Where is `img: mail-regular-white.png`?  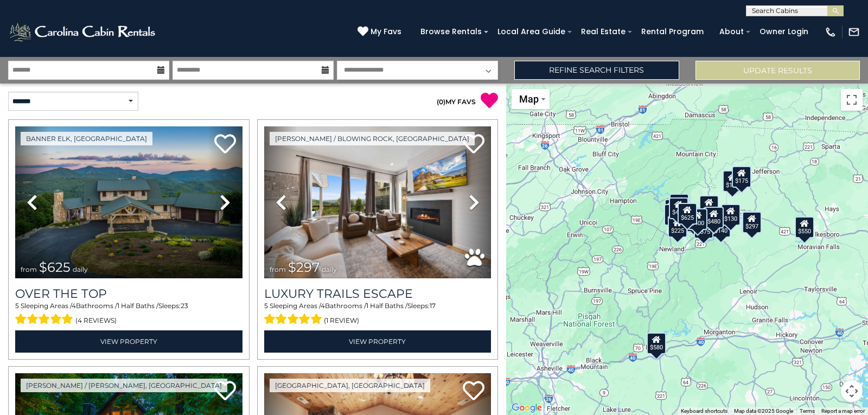
img: mail-regular-white.png is located at coordinates (853, 32).